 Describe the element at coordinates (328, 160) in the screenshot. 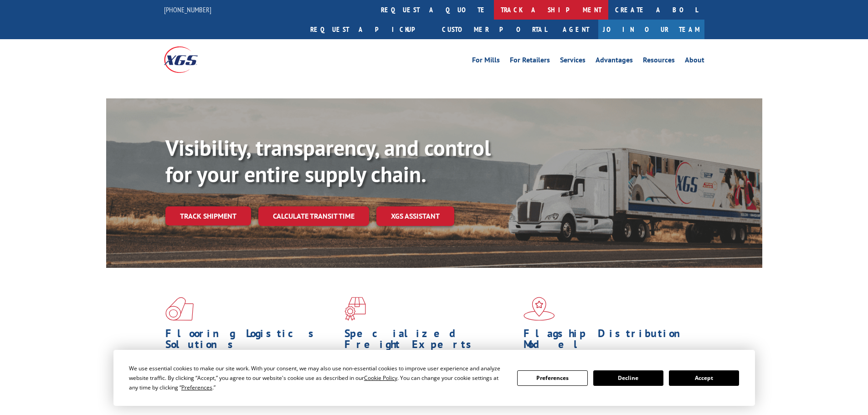

I see `b: Visibility, transparency, and control for your entire supply chain.` at that location.